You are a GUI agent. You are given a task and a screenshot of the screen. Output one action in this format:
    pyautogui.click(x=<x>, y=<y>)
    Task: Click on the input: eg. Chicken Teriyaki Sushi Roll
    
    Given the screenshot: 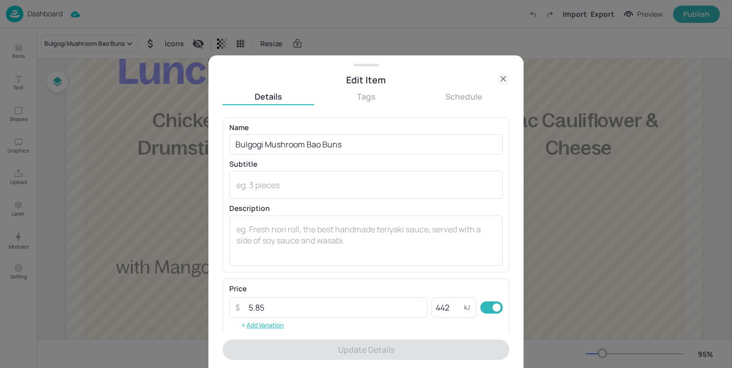 What is the action you would take?
    pyautogui.click(x=366, y=144)
    